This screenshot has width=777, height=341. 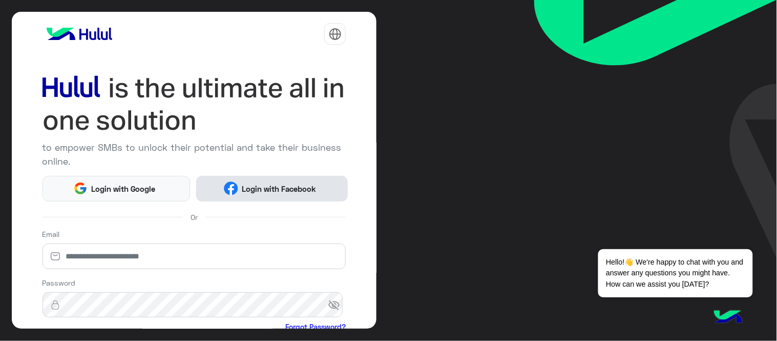 I want to click on img: hululLoginTitle_EN.svg, so click(x=194, y=104).